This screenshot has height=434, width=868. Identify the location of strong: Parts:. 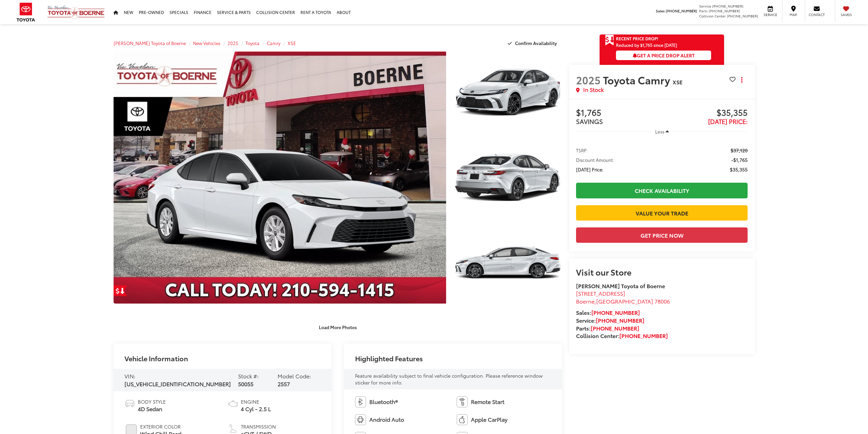
(608, 328).